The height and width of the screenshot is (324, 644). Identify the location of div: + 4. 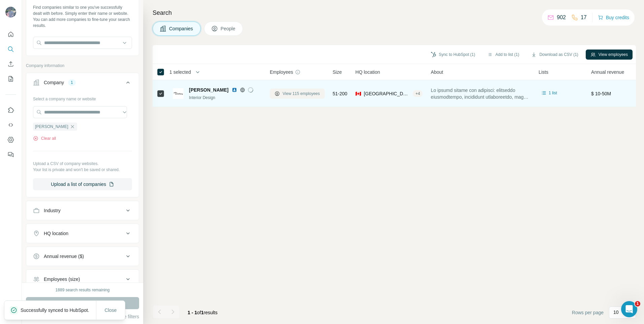
(418, 94).